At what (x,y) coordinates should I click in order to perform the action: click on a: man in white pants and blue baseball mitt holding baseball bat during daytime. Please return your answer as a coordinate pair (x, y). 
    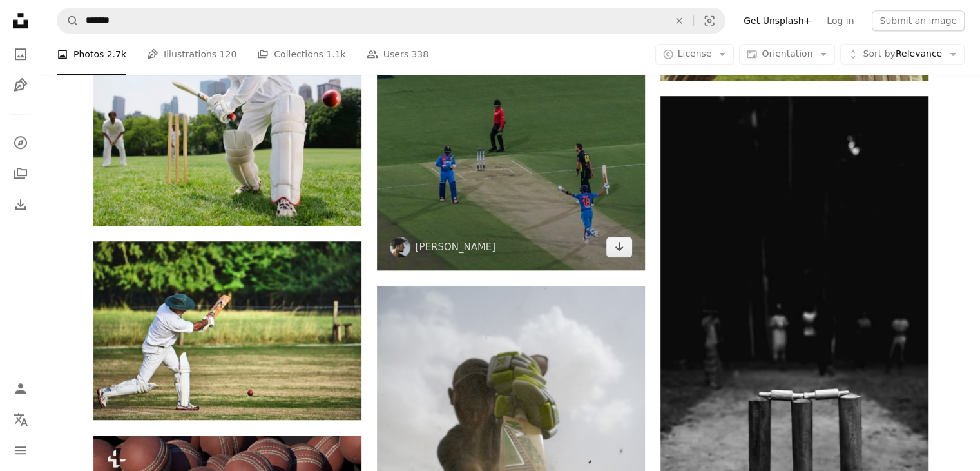
    Looking at the image, I should click on (228, 330).